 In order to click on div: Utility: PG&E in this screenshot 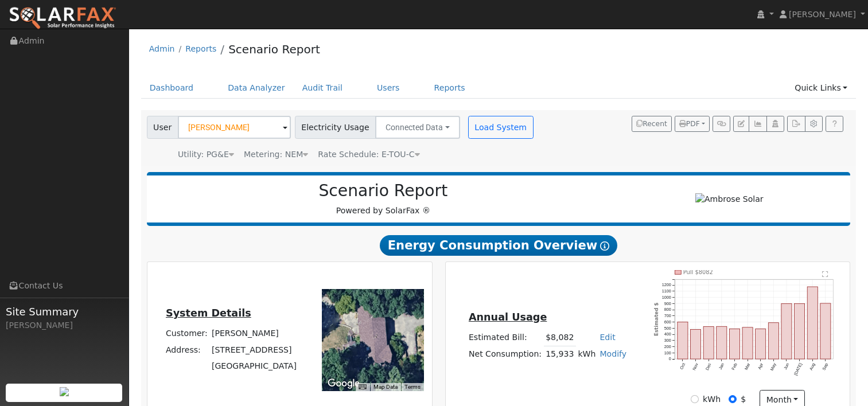, I will do `click(206, 154)`.